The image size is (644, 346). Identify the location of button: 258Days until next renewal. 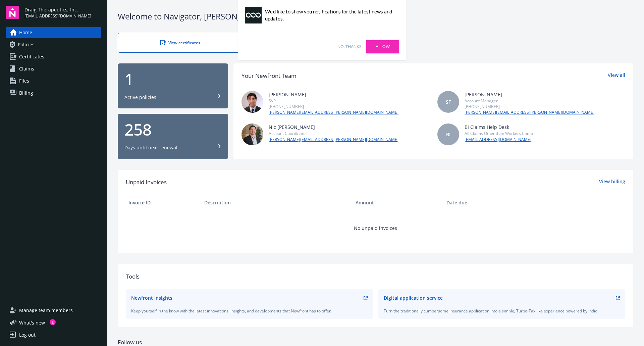
(172, 136).